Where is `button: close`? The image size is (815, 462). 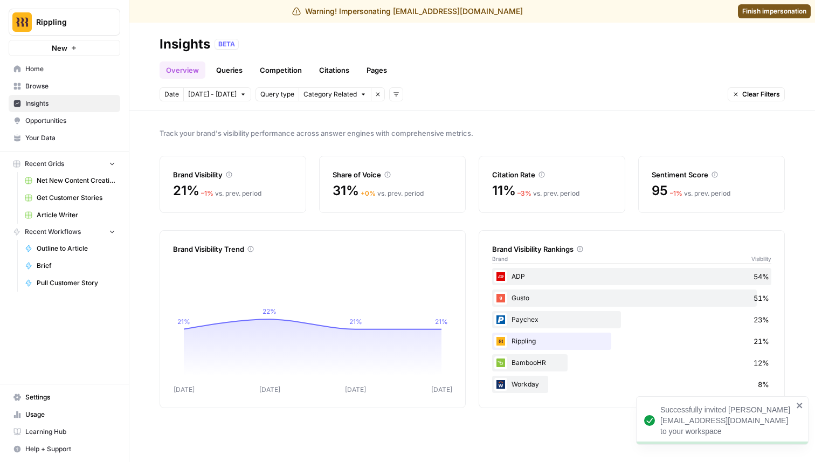 button: close is located at coordinates (800, 405).